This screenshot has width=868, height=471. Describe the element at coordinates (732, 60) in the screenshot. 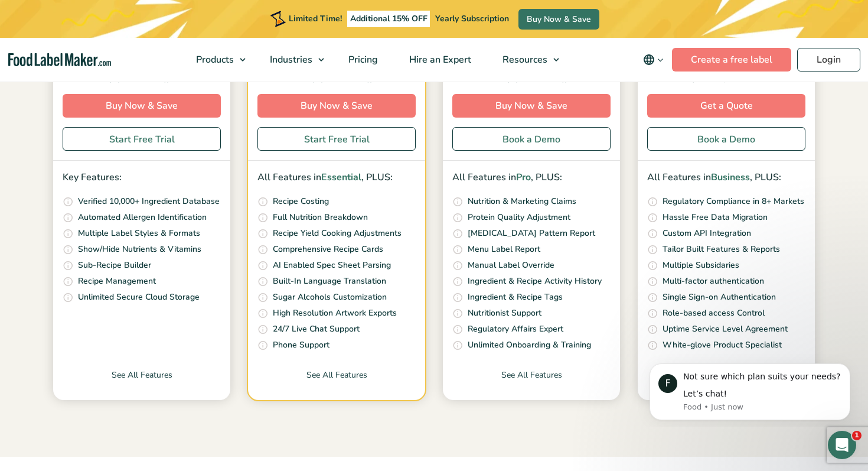

I see `a: Create a free label` at that location.